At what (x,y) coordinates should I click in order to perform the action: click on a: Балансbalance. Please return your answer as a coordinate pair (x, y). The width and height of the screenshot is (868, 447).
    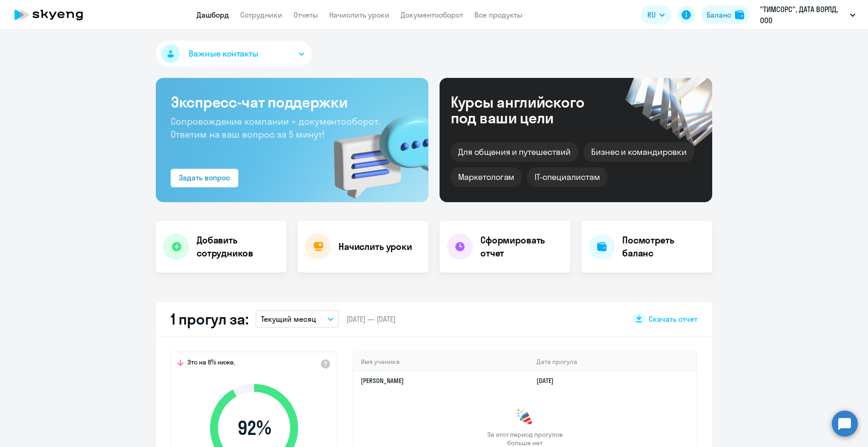
    Looking at the image, I should click on (725, 15).